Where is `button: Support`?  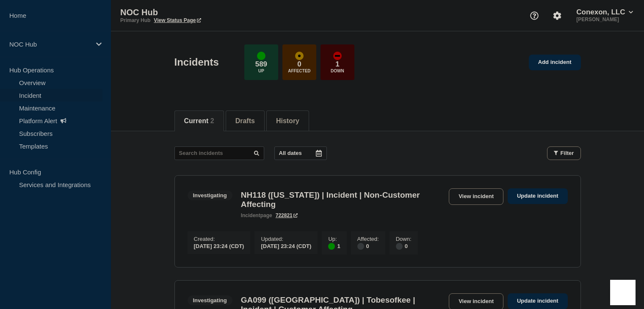 button: Support is located at coordinates (534, 16).